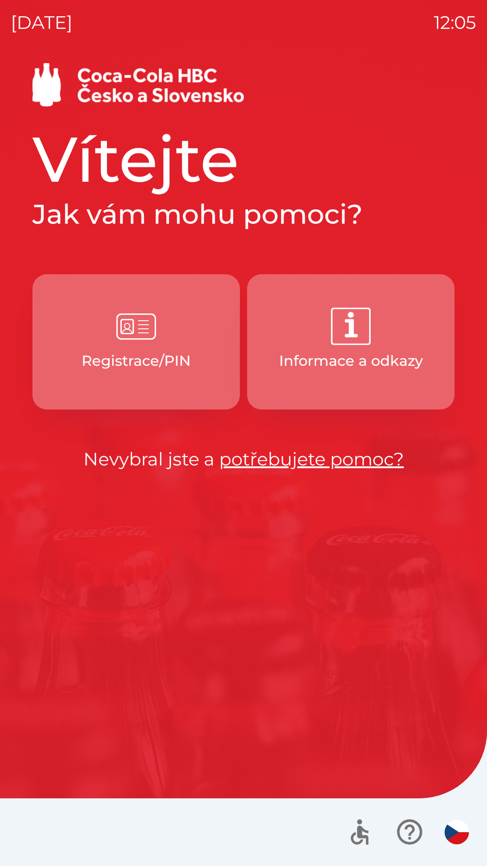  I want to click on img: 2da3ce84-b443-4ada-b987-6433ed45e4b0.png, so click(351, 326).